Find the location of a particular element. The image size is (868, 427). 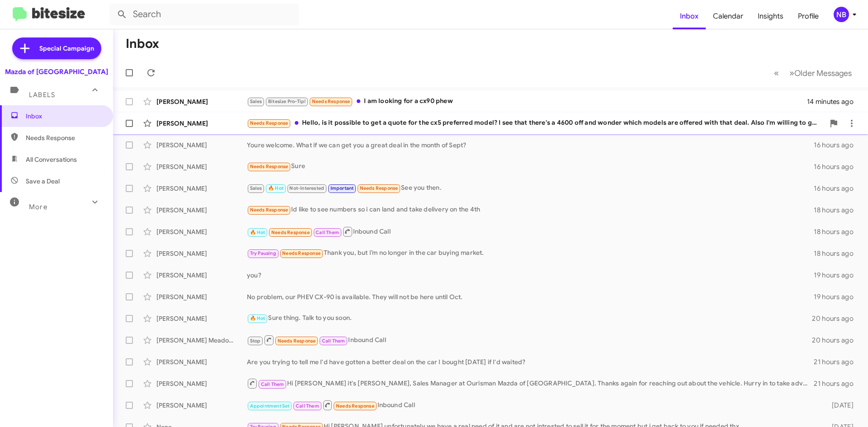

span: Not-Interested is located at coordinates (307, 188).